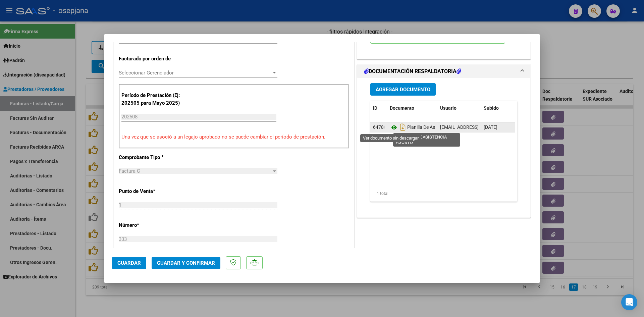  I want to click on span: Usuario, so click(448, 108).